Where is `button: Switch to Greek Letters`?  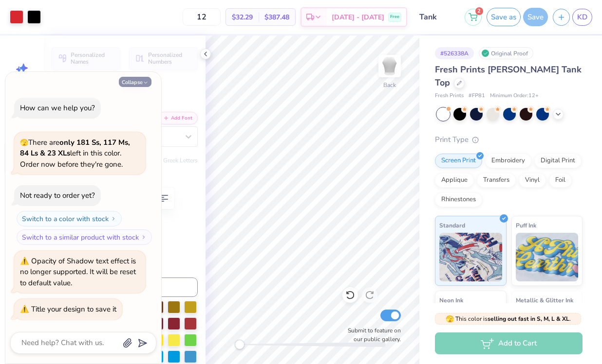
button: Switch to Greek Letters is located at coordinates (167, 160).